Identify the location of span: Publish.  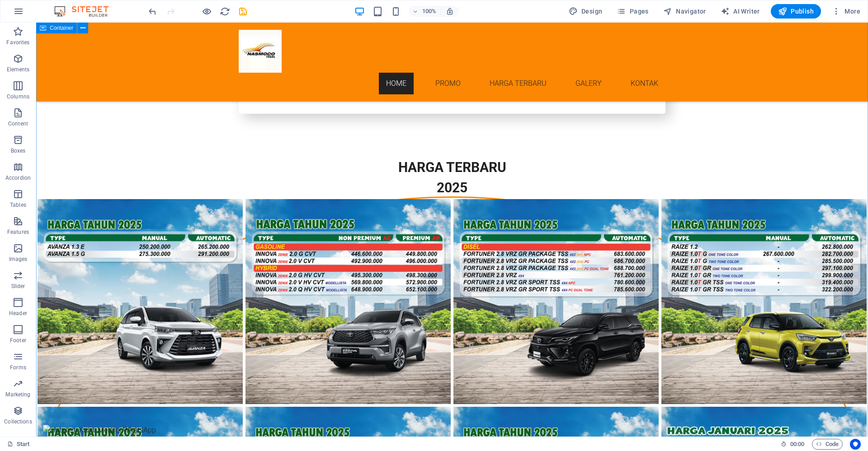
(796, 11).